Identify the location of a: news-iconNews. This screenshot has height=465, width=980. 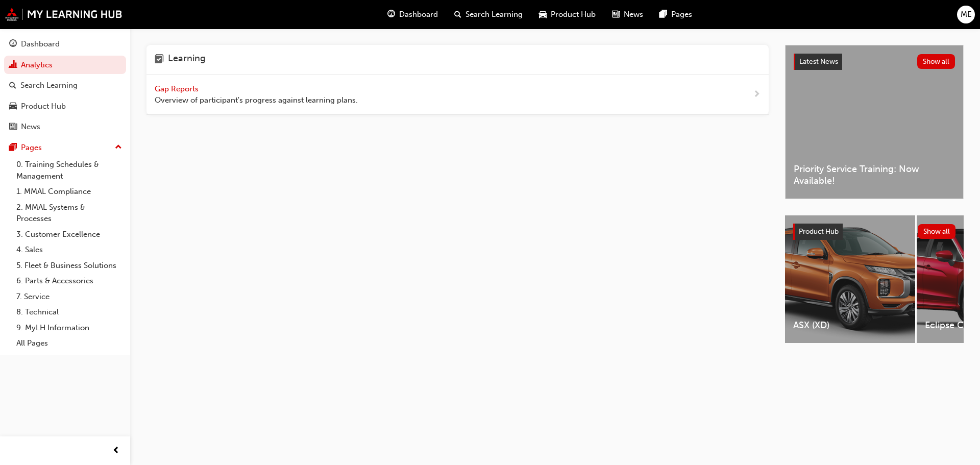
(627, 14).